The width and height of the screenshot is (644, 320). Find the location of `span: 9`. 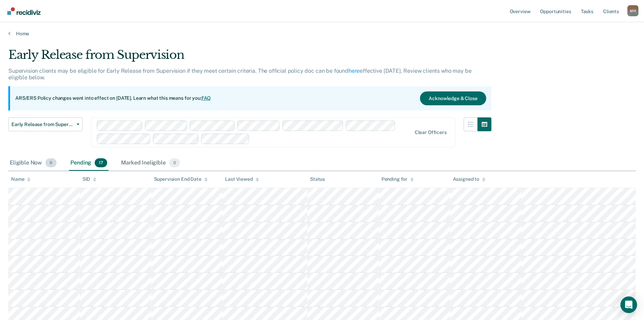

span: 9 is located at coordinates (51, 163).